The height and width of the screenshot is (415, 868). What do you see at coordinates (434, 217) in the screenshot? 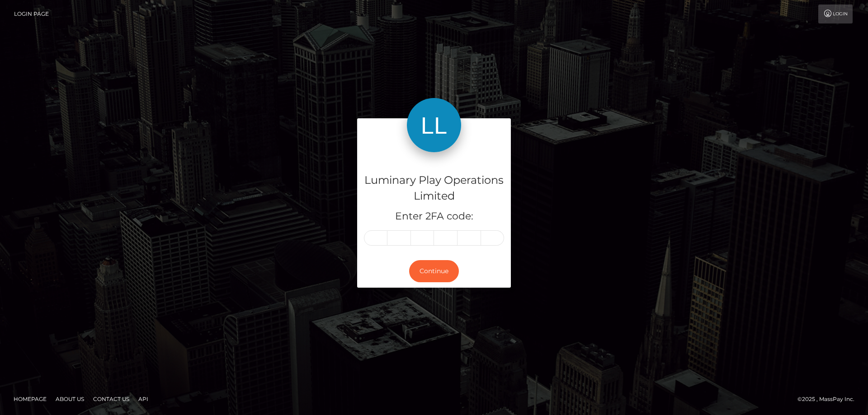
I see `h5: Enter 2FA code:` at bounding box center [434, 217].